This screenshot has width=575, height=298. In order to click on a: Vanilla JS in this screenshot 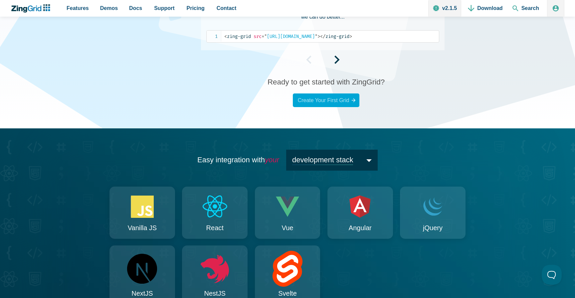, I will do `click(142, 213)`.